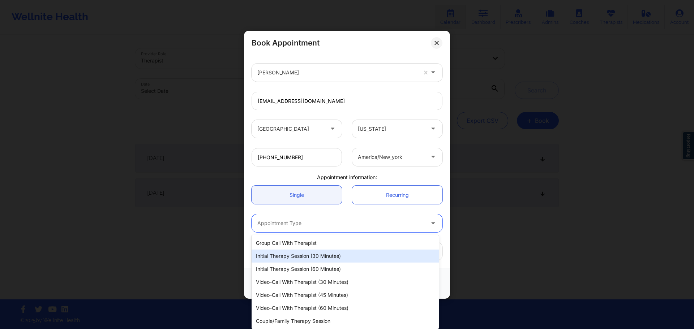 Image resolution: width=694 pixels, height=329 pixels. I want to click on div: america/new_york, so click(391, 157).